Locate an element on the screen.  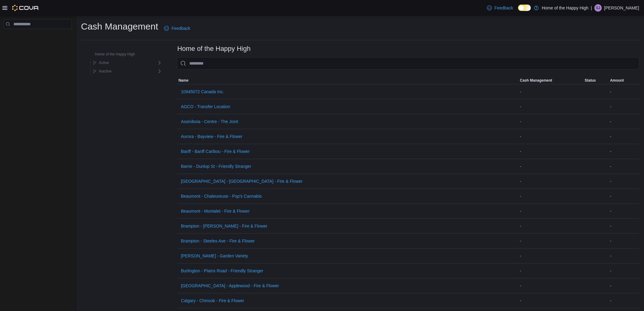
button: Beaumont - Chaleureuse - Pop's Cannabis is located at coordinates (221, 196).